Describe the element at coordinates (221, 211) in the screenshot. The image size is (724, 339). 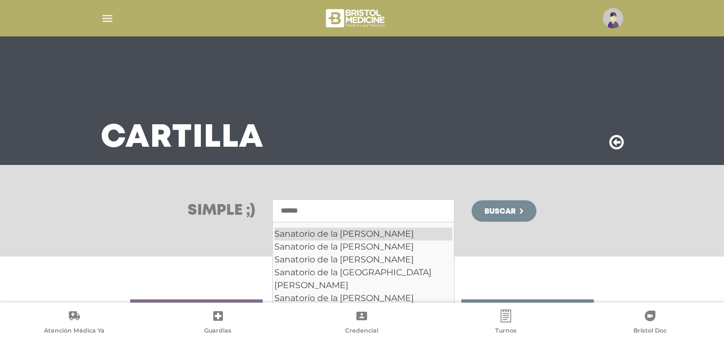
I see `h3: Simple ;)` at that location.